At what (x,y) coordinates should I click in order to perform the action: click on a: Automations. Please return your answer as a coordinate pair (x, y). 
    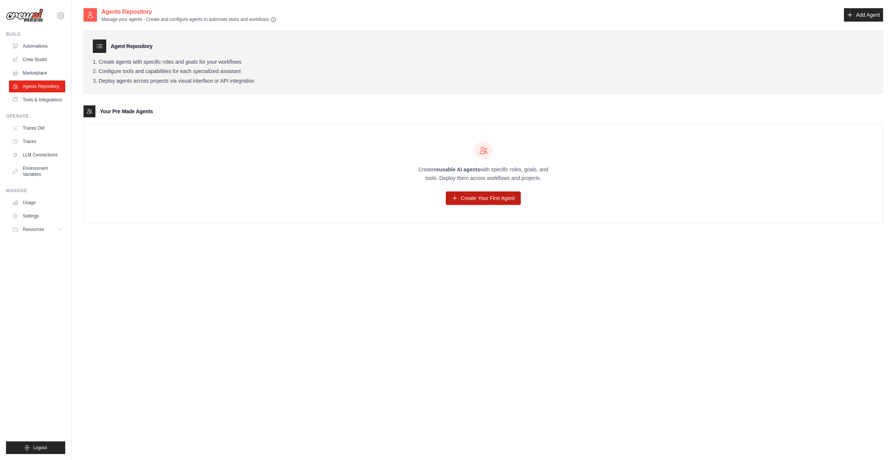
    Looking at the image, I should click on (37, 46).